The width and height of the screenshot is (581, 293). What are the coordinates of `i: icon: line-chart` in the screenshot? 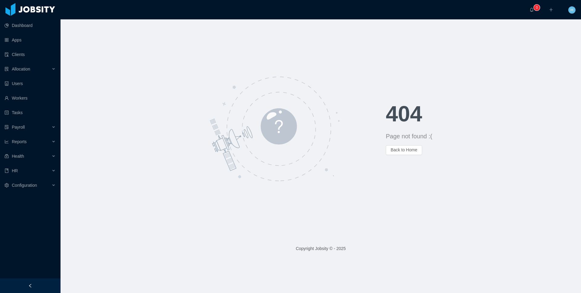 It's located at (7, 142).